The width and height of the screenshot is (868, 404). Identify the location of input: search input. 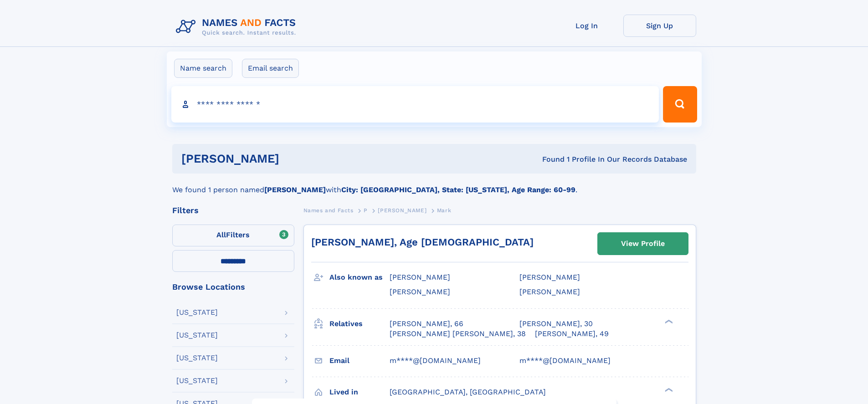
(415, 104).